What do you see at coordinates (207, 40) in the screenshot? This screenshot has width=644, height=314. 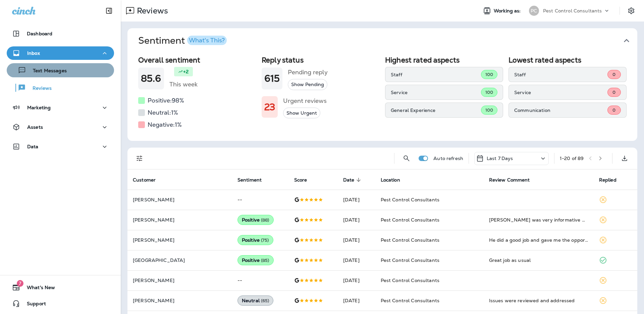 I see `button: What's This?` at bounding box center [207, 40].